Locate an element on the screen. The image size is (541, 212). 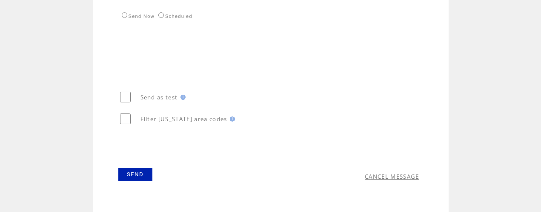
a: SEND is located at coordinates (135, 174).